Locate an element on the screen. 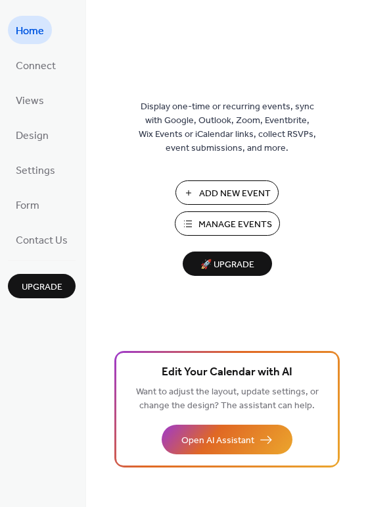  a: Contact Us is located at coordinates (41, 239).